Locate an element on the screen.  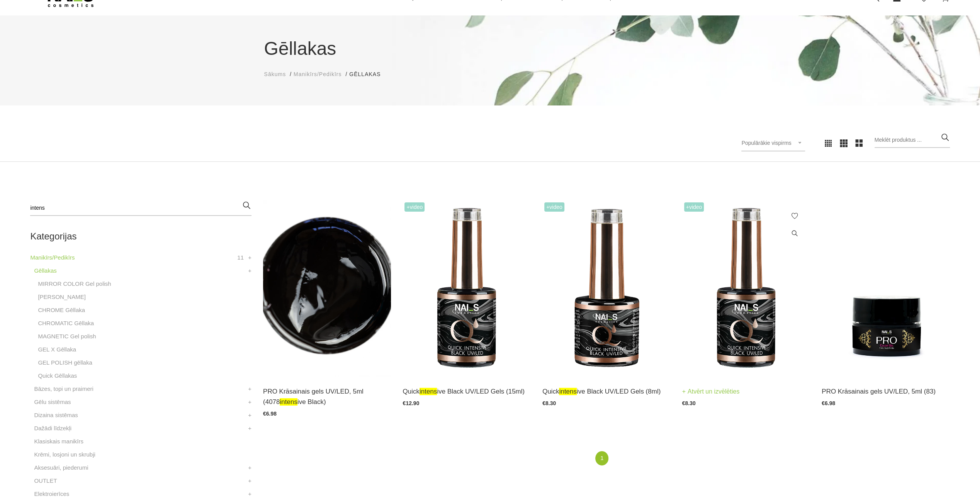
span: Sākums is located at coordinates (275, 74).